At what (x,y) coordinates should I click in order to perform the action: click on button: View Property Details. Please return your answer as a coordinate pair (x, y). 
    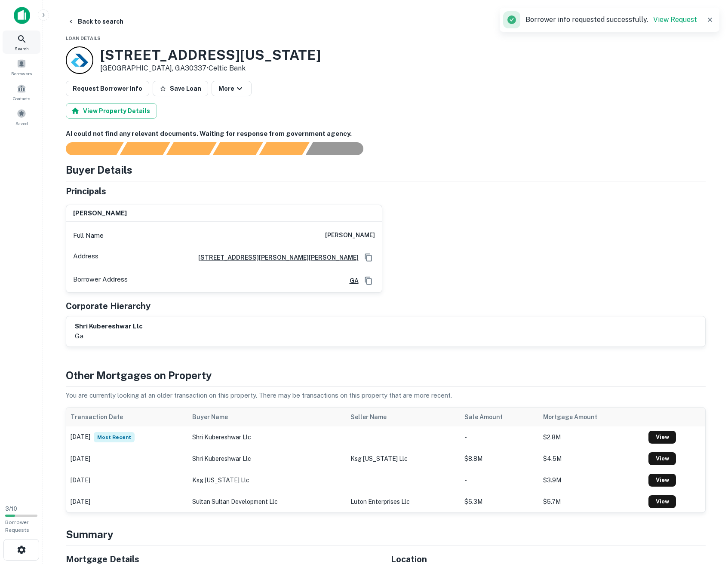
    Looking at the image, I should click on (111, 111).